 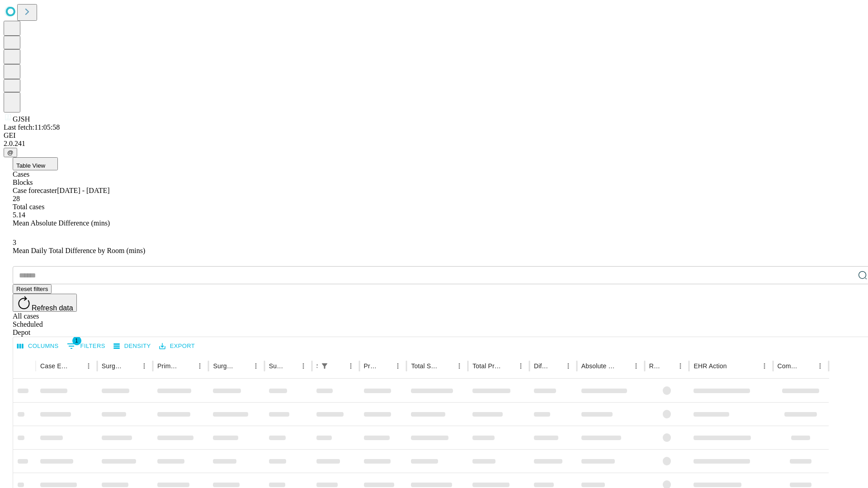 I want to click on button: Density, so click(x=132, y=346).